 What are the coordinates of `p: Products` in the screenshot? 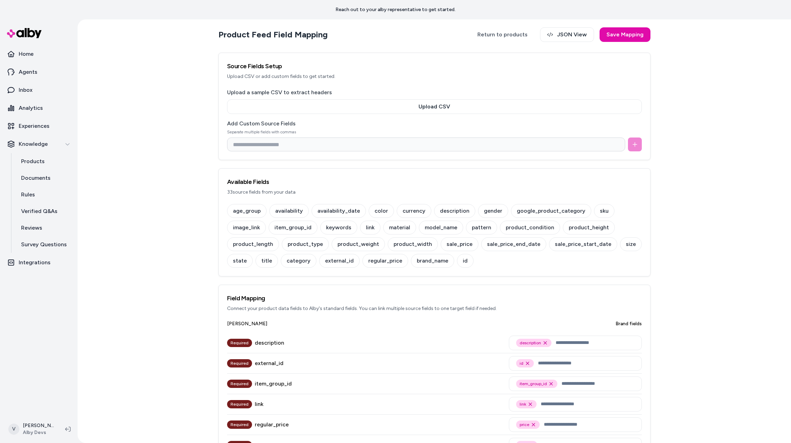 It's located at (33, 161).